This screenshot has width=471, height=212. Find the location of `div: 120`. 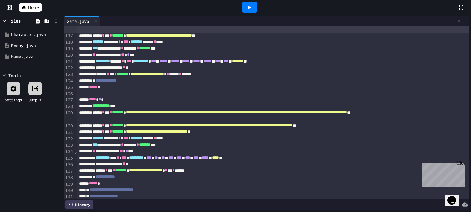

div: 120 is located at coordinates (69, 56).